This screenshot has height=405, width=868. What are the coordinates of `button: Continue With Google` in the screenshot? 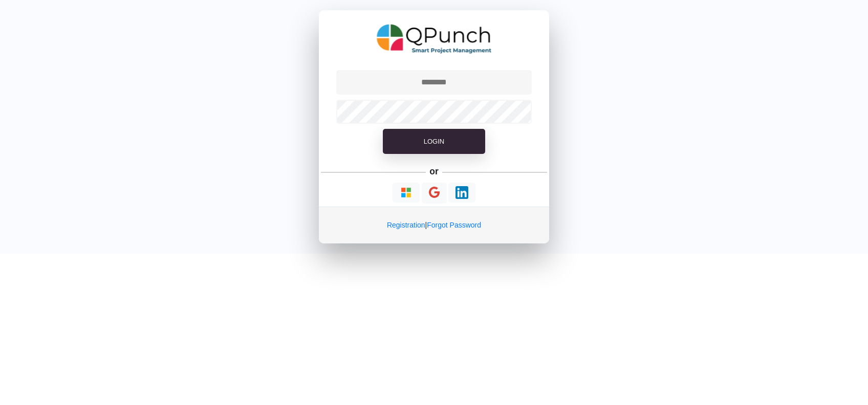 It's located at (434, 193).